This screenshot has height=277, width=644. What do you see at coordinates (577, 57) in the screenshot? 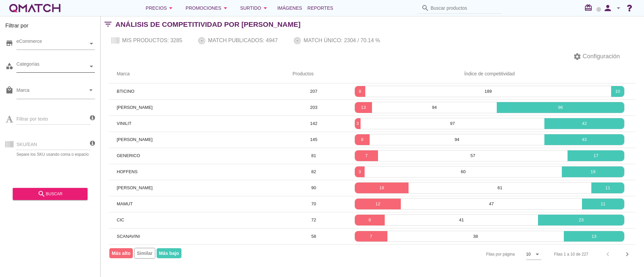
I see `i: settings` at bounding box center [577, 57].